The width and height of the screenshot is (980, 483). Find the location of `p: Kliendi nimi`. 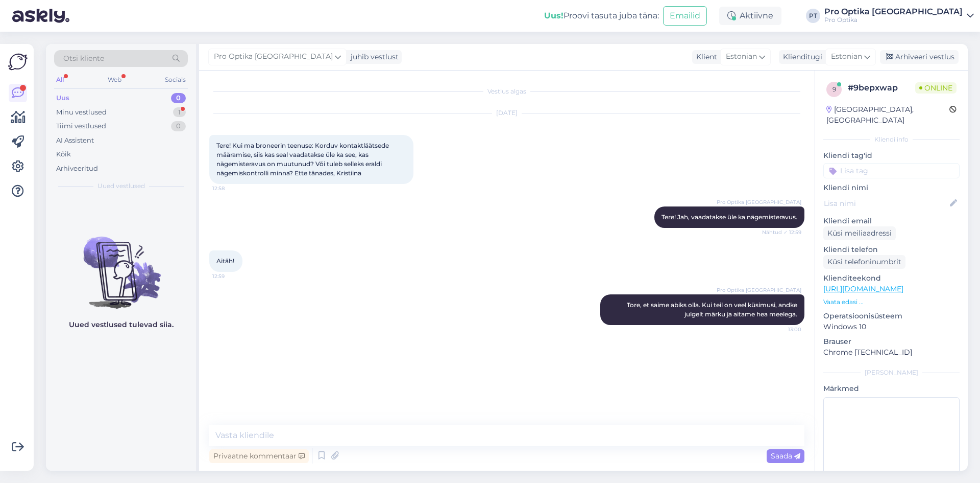

p: Kliendi nimi is located at coordinates (891, 187).